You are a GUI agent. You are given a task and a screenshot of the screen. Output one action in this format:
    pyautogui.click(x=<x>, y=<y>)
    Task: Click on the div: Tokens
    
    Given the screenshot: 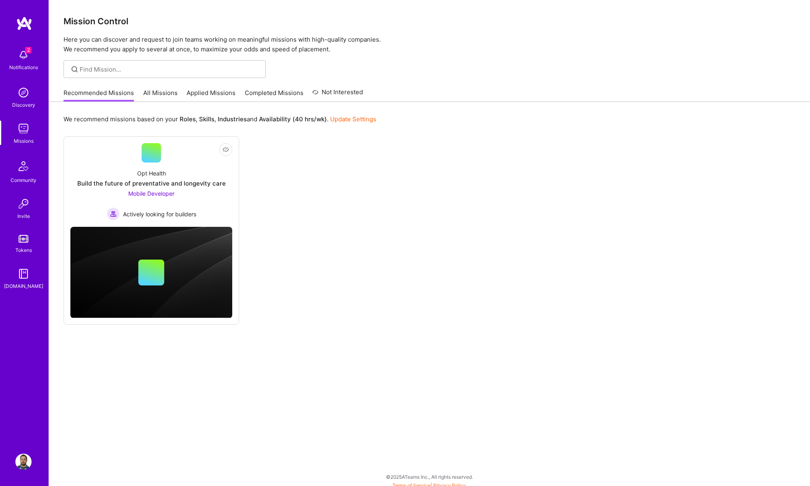 What is the action you would take?
    pyautogui.click(x=23, y=250)
    